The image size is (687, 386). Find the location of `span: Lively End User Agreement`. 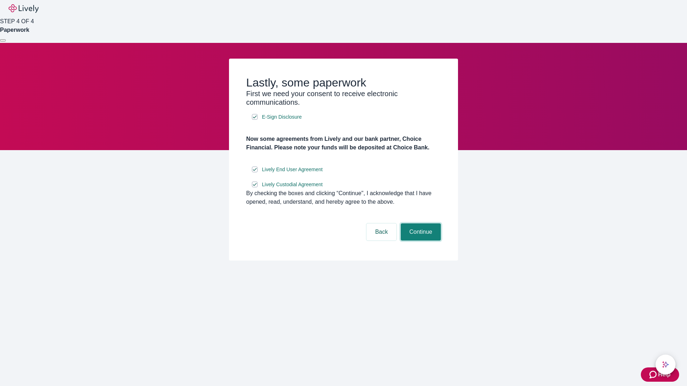

span: Lively End User Agreement is located at coordinates (292, 170).